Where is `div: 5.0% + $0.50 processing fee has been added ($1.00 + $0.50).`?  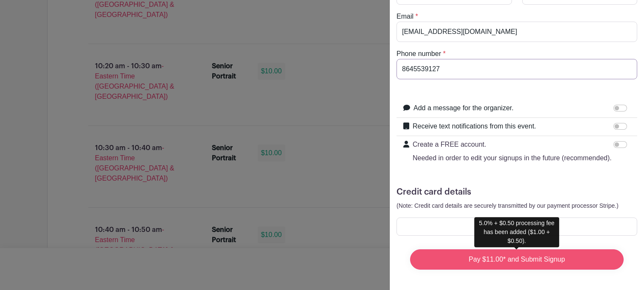 div: 5.0% + $0.50 processing fee has been added ($1.00 + $0.50). is located at coordinates (517, 232).